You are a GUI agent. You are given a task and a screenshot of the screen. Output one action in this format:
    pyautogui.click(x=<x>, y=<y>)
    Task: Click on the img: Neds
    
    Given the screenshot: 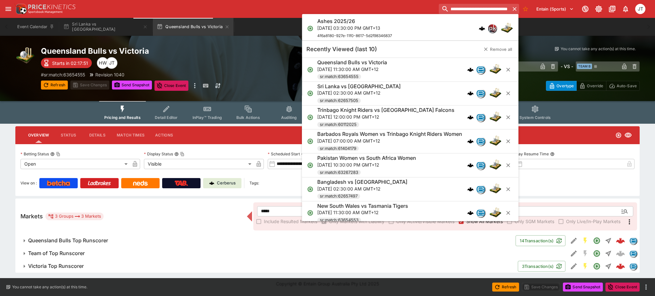 What is the action you would take?
    pyautogui.click(x=140, y=183)
    